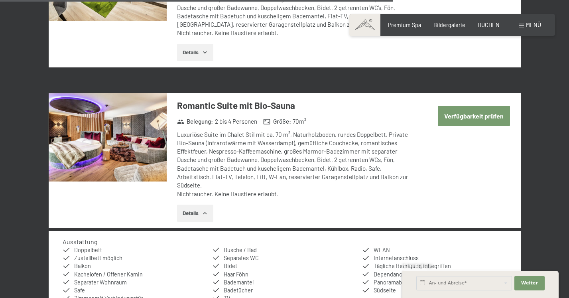 Image resolution: width=569 pixels, height=298 pixels. What do you see at coordinates (238, 290) in the screenshot?
I see `span: Badetücher` at bounding box center [238, 290].